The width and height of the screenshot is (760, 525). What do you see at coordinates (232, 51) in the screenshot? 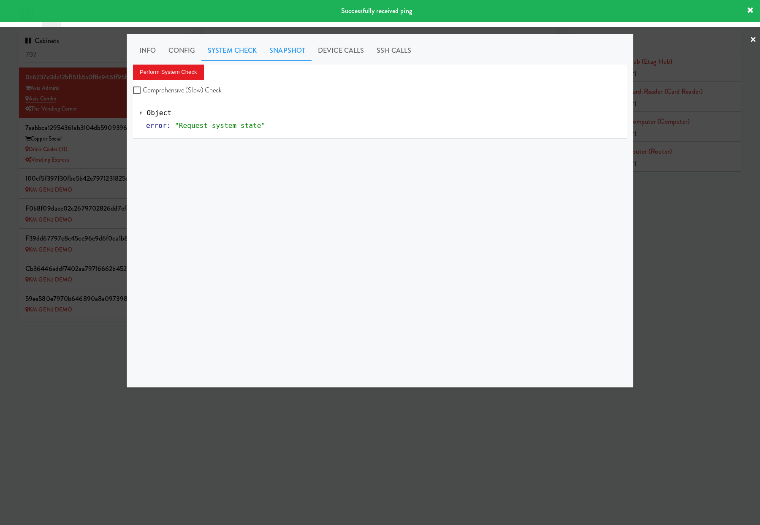
I see `a: System Check` at bounding box center [232, 51].